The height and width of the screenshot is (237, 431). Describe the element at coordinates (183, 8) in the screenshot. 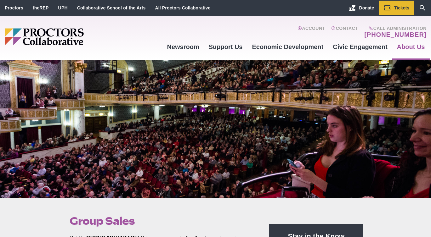

I see `a: All Proctors Collaborative` at that location.